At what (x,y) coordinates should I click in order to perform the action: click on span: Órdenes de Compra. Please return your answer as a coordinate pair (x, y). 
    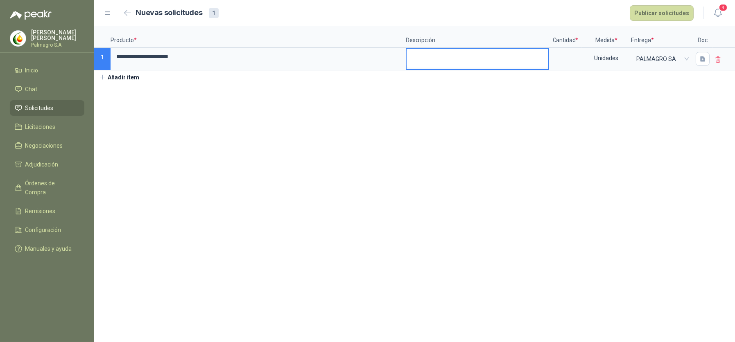
    Looking at the image, I should click on (51, 188).